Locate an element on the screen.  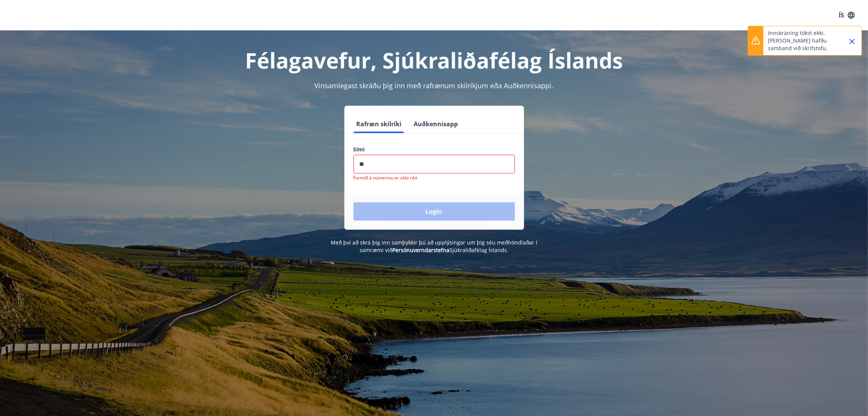
h1: Félagavefur, Sjúkraliðafélag Íslands is located at coordinates (434, 60).